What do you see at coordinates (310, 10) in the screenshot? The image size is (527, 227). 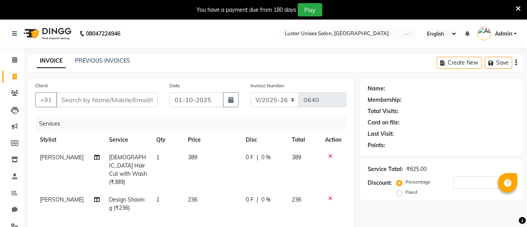 I see `button: Pay` at bounding box center [310, 10].